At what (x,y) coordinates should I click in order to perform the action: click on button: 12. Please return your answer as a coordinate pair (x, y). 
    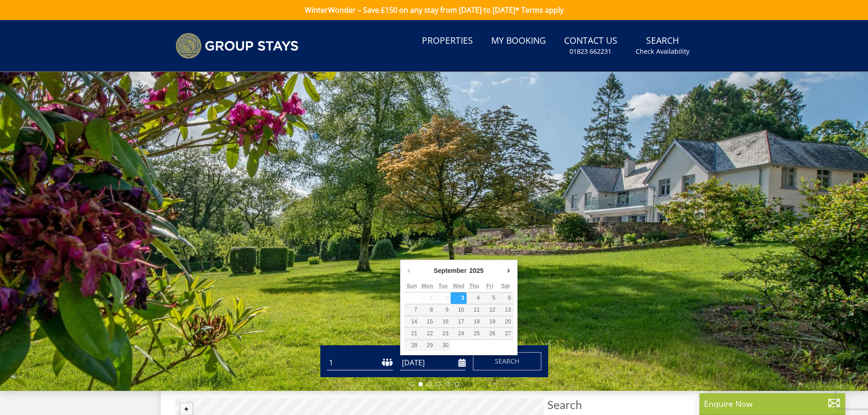
    Looking at the image, I should click on (490, 310).